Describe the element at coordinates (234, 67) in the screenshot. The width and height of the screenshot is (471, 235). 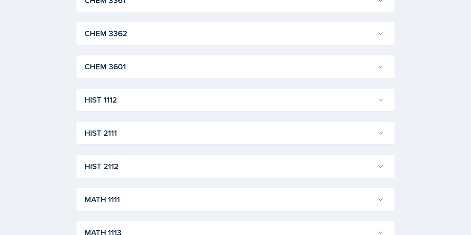
I see `button: CHEM 3601` at that location.